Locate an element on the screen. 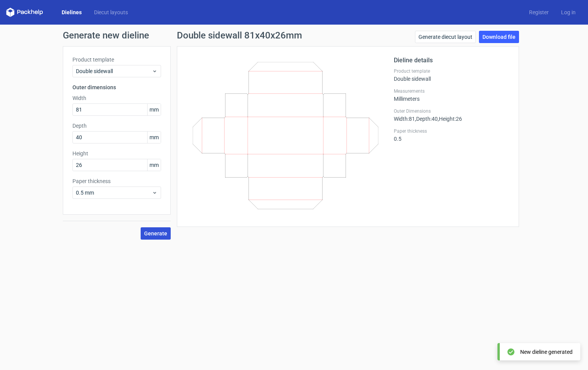 The width and height of the screenshot is (588, 370). h3: Outer dimensions is located at coordinates (117, 87).